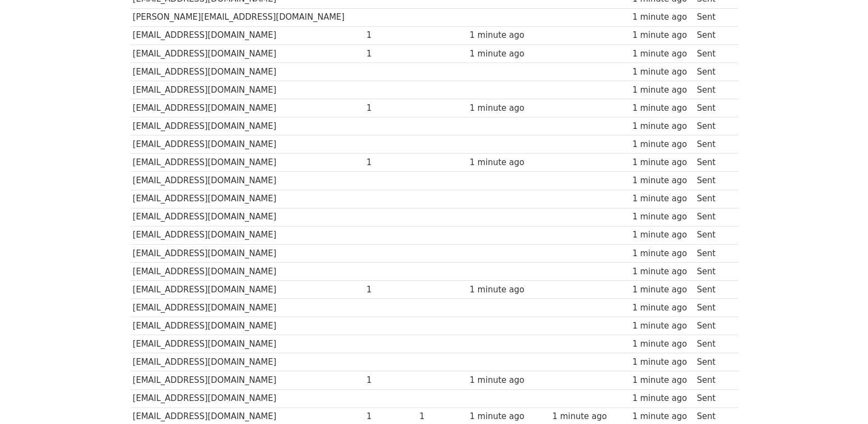 Image resolution: width=868 pixels, height=424 pixels. Describe the element at coordinates (841, 398) in the screenshot. I see `div: Chat Widget` at that location.